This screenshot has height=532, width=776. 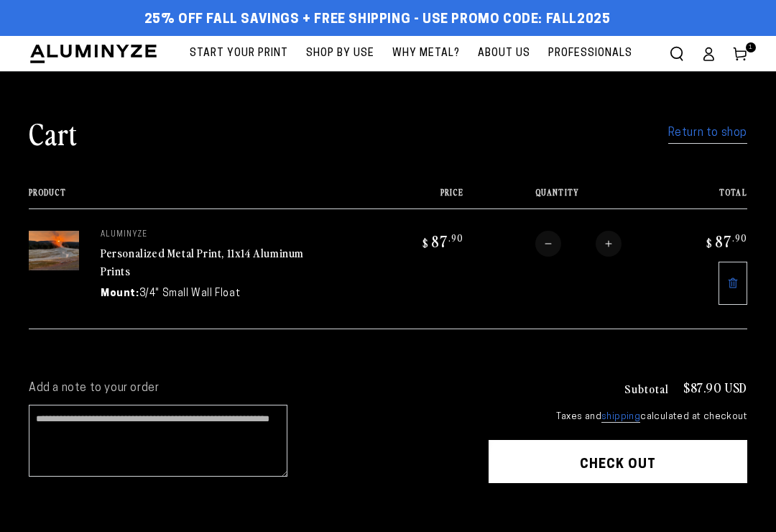 I want to click on span: Shop By Use, so click(x=340, y=53).